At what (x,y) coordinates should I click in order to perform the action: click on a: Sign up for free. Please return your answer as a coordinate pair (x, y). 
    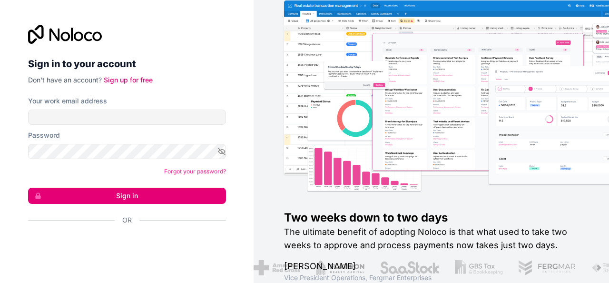
    Looking at the image, I should click on (128, 79).